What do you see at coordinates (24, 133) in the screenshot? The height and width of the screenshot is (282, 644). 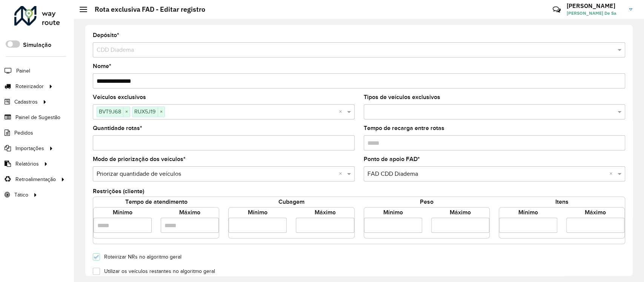 I see `span: Pedidos` at bounding box center [24, 133].